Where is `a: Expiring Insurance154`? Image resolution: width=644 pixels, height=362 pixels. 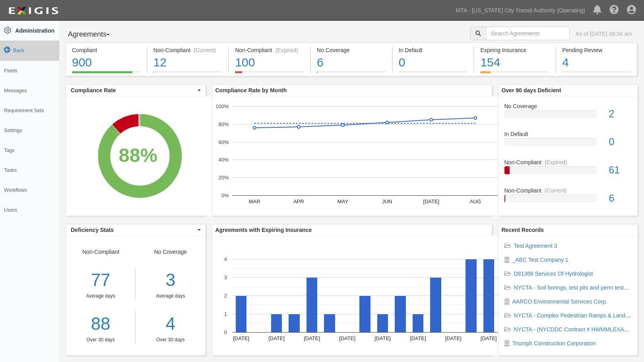 a: Expiring Insurance154 is located at coordinates (515, 75).